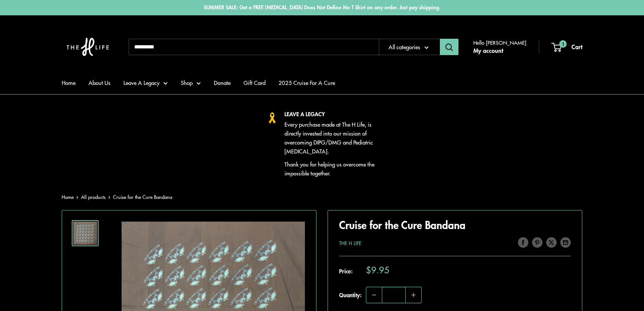 This screenshot has width=644, height=311. What do you see at coordinates (414, 295) in the screenshot?
I see `button: Increase quantity` at bounding box center [414, 295].